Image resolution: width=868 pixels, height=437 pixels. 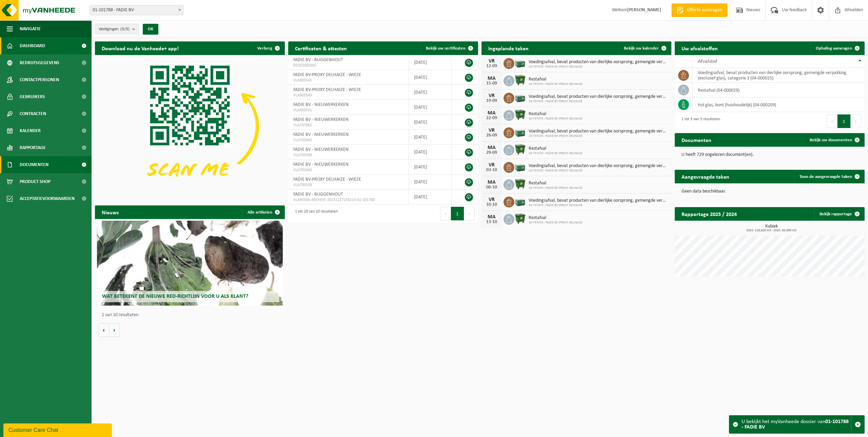 I want to click on div: 12-09, so click(x=492, y=66).